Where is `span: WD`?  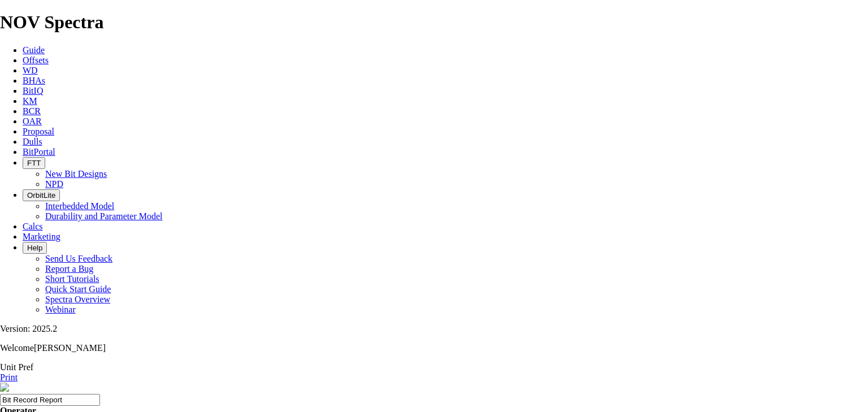 span: WD is located at coordinates (30, 70).